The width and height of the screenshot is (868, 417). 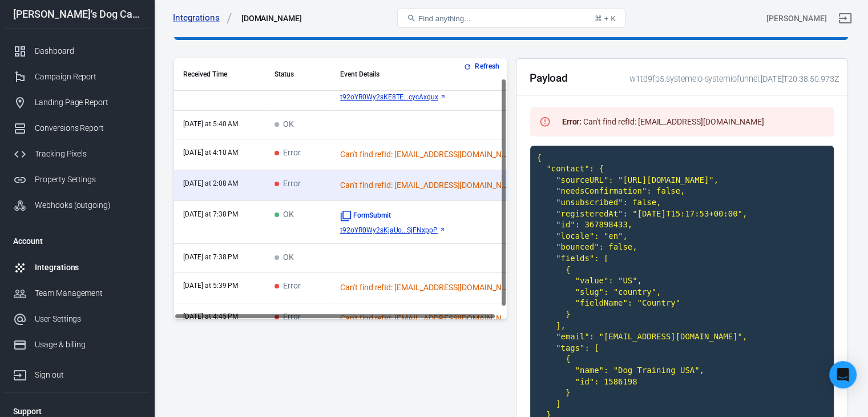 What do you see at coordinates (77, 344) in the screenshot?
I see `a: Usage & billing` at bounding box center [77, 344].